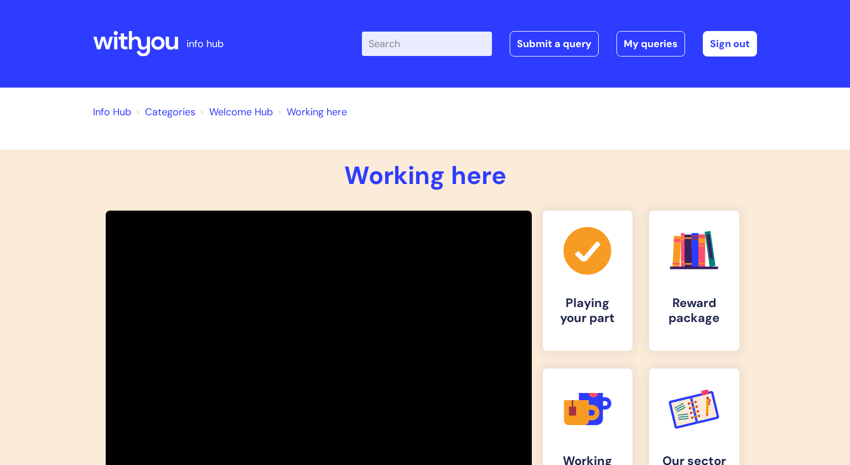 This screenshot has width=850, height=465. I want to click on li: Working here, so click(311, 112).